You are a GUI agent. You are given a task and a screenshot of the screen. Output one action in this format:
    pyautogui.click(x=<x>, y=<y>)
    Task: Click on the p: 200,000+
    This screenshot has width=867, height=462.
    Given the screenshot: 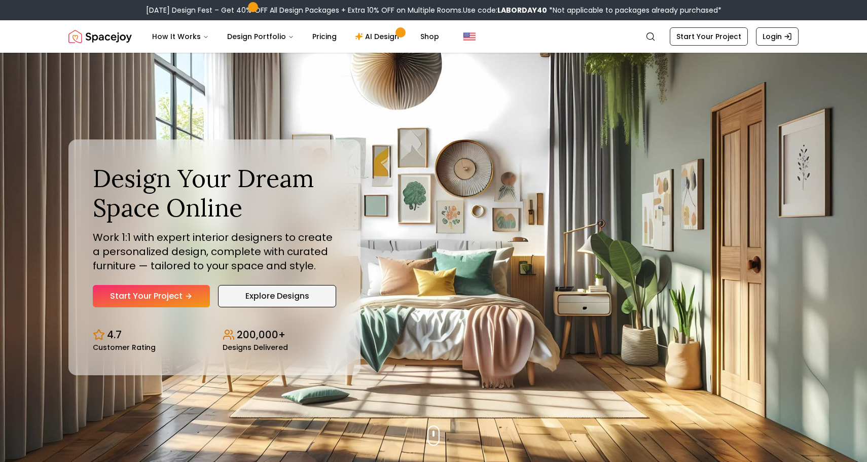 What is the action you would take?
    pyautogui.click(x=261, y=335)
    